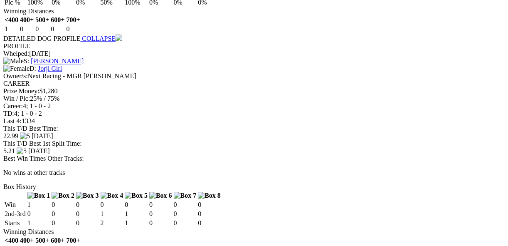 The width and height of the screenshot is (508, 246). Describe the element at coordinates (12, 121) in the screenshot. I see `span: Last 4:` at that location.